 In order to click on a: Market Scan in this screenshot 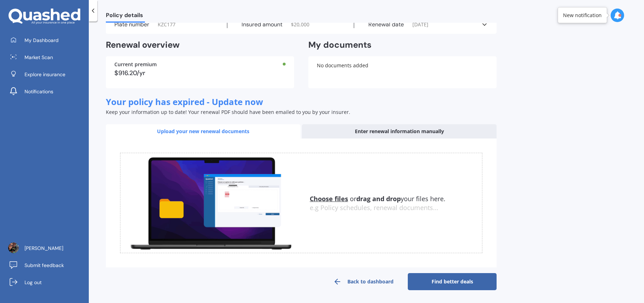, I will do `click(47, 57)`.